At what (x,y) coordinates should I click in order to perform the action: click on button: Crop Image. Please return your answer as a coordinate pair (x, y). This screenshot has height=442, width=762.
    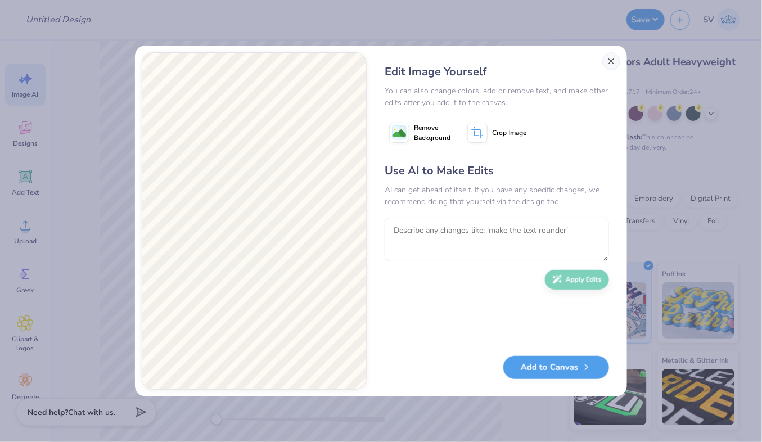
    Looking at the image, I should click on (498, 133).